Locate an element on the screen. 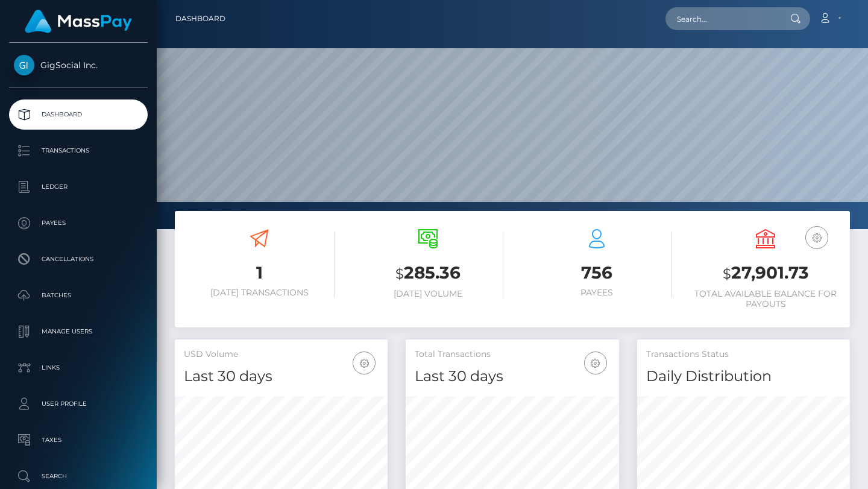 Image resolution: width=868 pixels, height=489 pixels. span: GigSocial Inc. is located at coordinates (78, 65).